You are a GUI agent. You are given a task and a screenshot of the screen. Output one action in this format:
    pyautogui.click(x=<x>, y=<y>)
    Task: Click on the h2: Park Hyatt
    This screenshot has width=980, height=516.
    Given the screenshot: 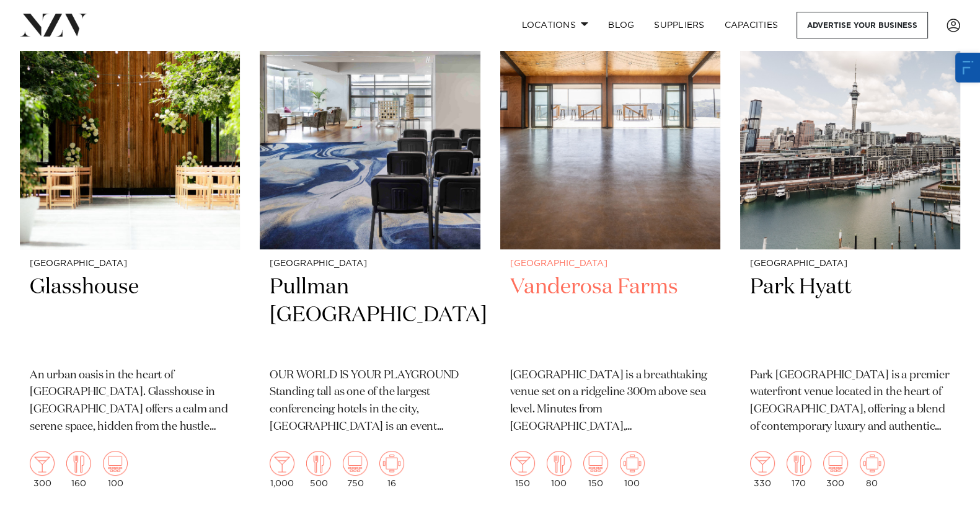 What is the action you would take?
    pyautogui.click(x=850, y=315)
    